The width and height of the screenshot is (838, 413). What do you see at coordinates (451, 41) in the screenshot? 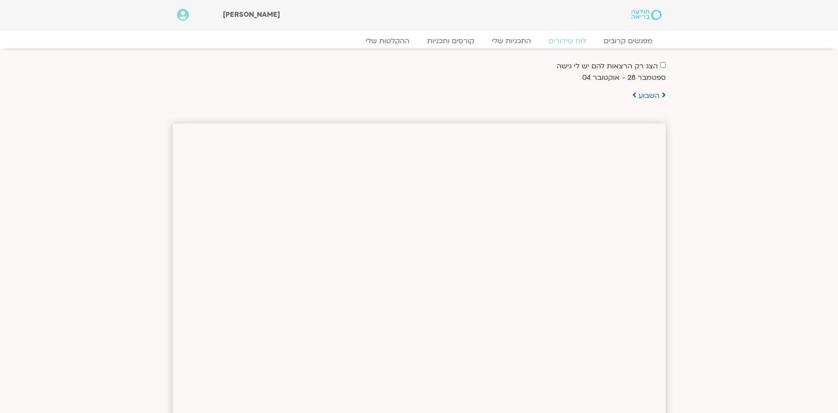
I see `a: קורסים ותכניות` at bounding box center [451, 41].